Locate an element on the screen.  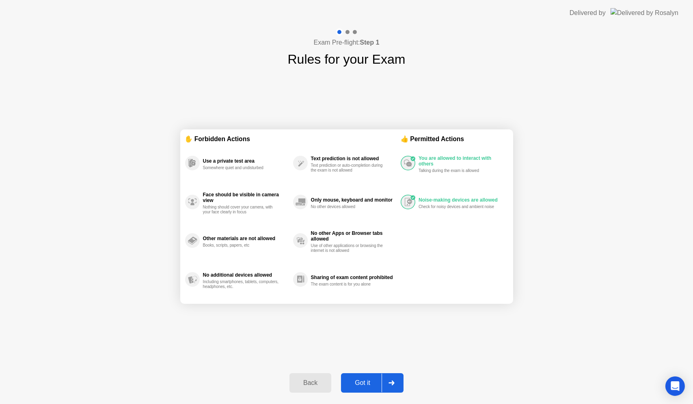
div: Sharing of exam content prohibited is located at coordinates (354, 278).